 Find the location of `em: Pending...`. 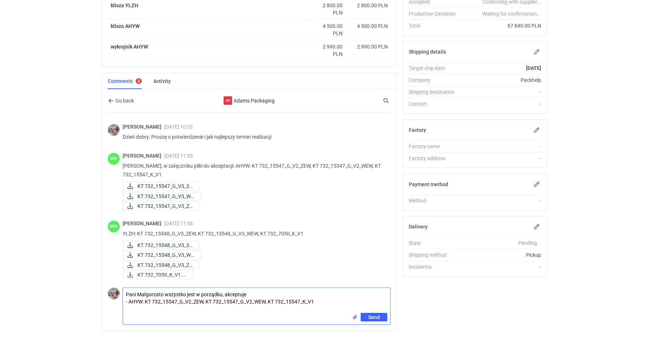

em: Pending... is located at coordinates (530, 243).